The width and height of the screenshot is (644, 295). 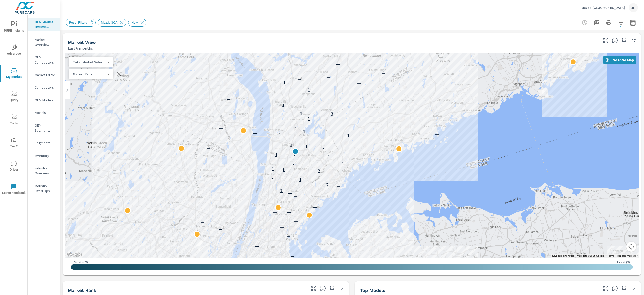 I want to click on p: Market Rank, so click(x=89, y=74).